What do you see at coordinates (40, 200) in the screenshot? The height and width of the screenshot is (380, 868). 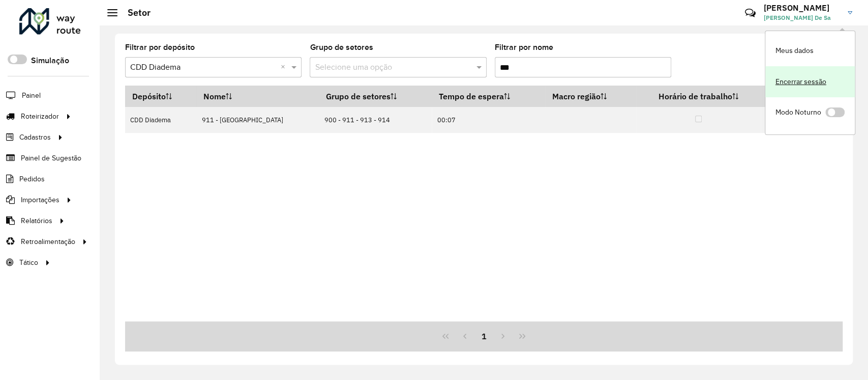 I see `span: Importações` at bounding box center [40, 200].